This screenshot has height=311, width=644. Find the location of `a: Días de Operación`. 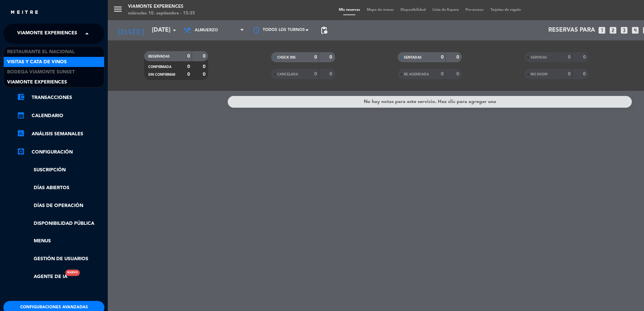

a: Días de Operación is located at coordinates (61, 206).